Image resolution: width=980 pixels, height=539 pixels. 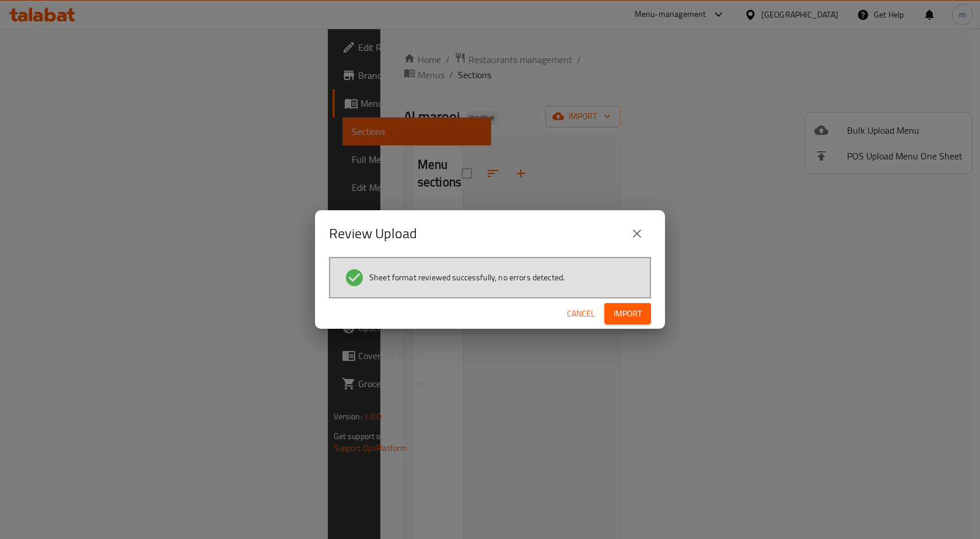 I want to click on button: close, so click(x=637, y=234).